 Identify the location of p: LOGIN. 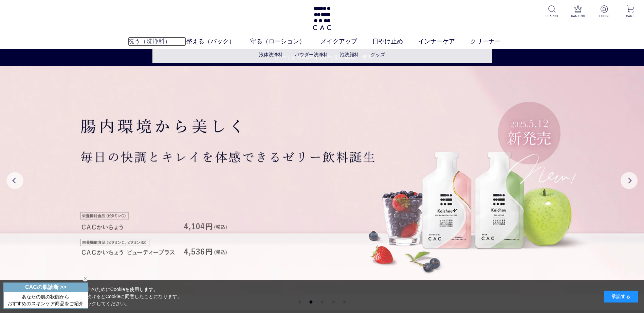
(604, 16).